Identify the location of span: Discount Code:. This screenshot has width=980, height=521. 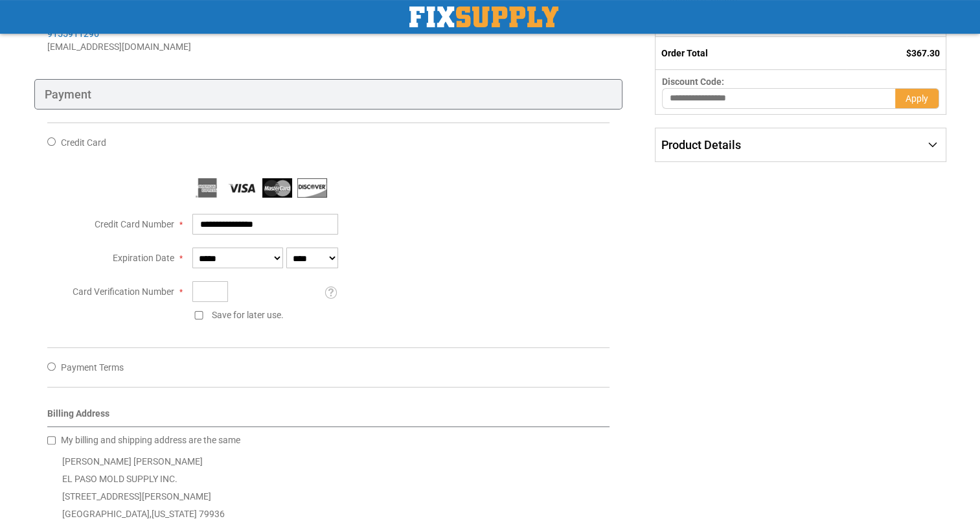
(693, 82).